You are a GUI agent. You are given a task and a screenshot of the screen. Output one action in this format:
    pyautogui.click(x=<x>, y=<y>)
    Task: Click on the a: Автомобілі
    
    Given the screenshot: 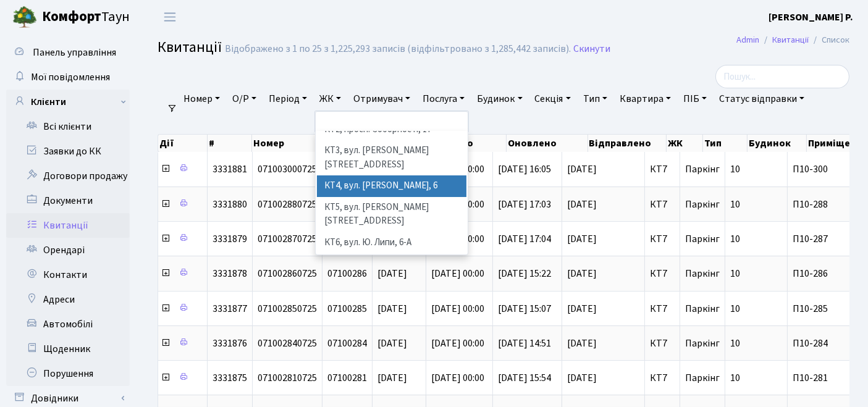 What is the action you would take?
    pyautogui.click(x=68, y=325)
    